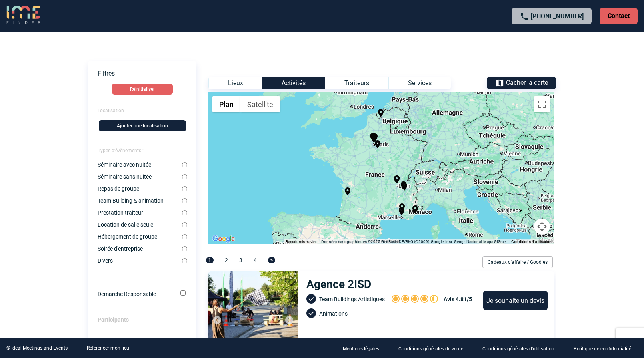  I want to click on div: © Ideal Meetings and Events, so click(37, 348).